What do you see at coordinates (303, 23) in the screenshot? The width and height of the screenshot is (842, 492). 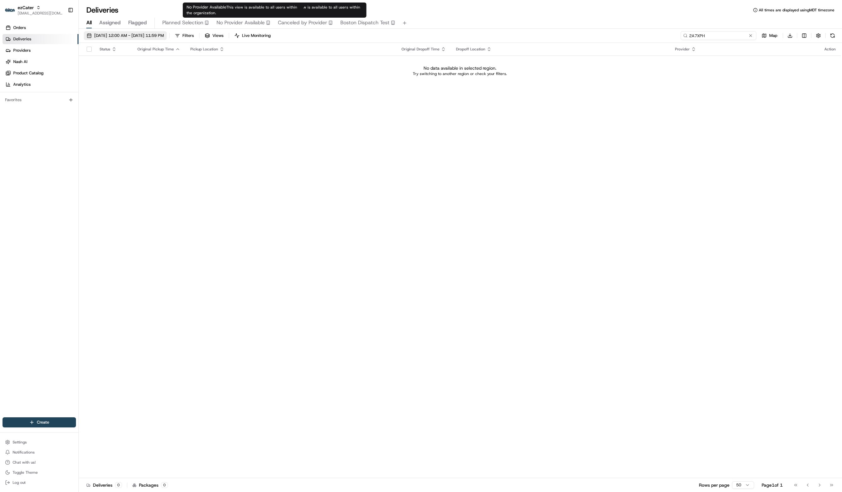 I see `span: Canceled by Provider` at bounding box center [303, 23].